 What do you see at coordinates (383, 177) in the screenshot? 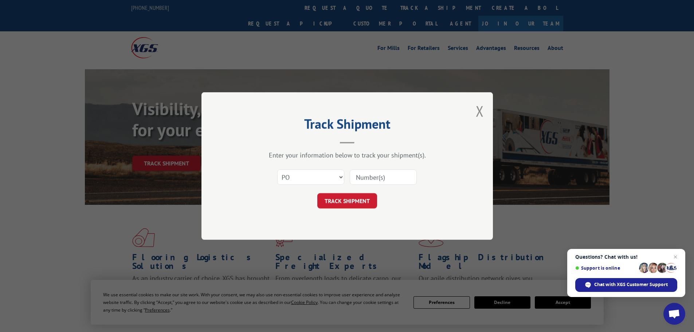
I see `input: Number(s)` at bounding box center [383, 177].